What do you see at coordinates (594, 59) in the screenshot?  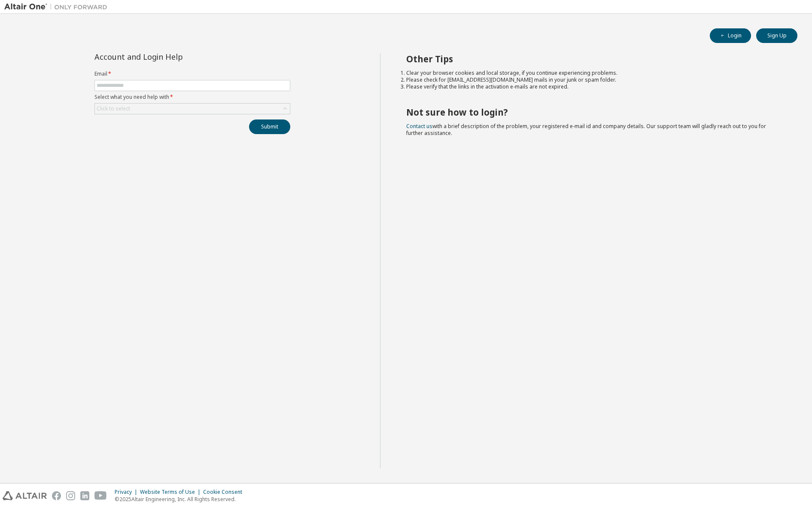 I see `h2: Other Tips` at bounding box center [594, 59].